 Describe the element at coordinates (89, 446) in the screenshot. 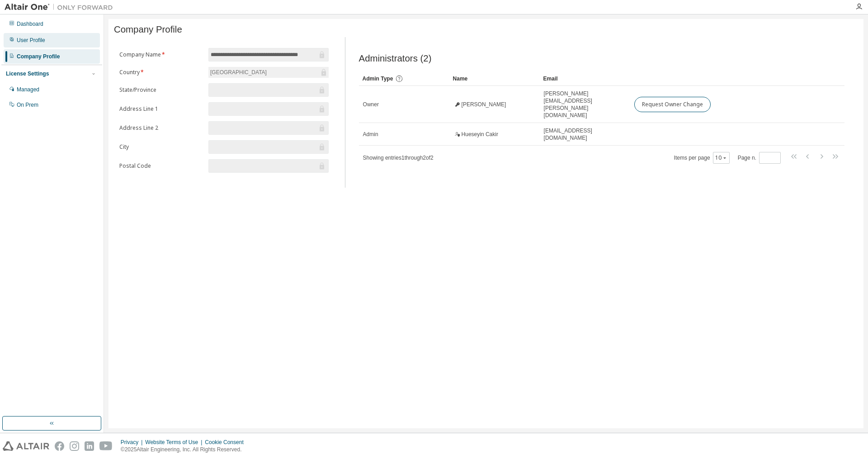

I see `img: linkedin.svg` at that location.